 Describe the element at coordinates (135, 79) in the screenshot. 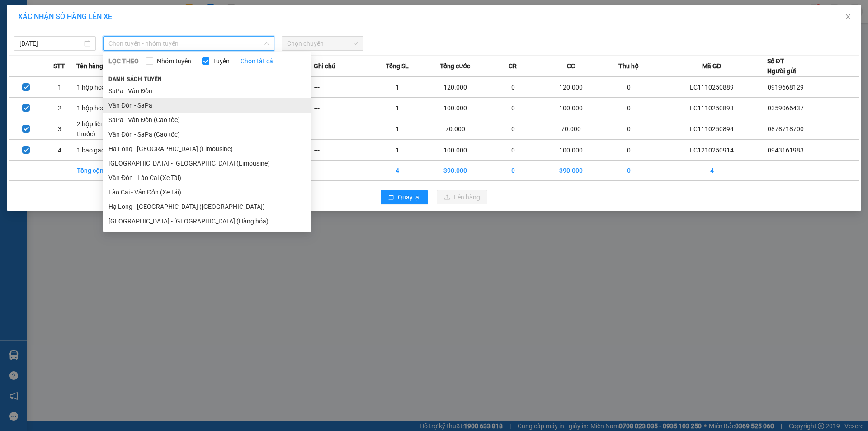

I see `span: Danh sách tuyến` at that location.